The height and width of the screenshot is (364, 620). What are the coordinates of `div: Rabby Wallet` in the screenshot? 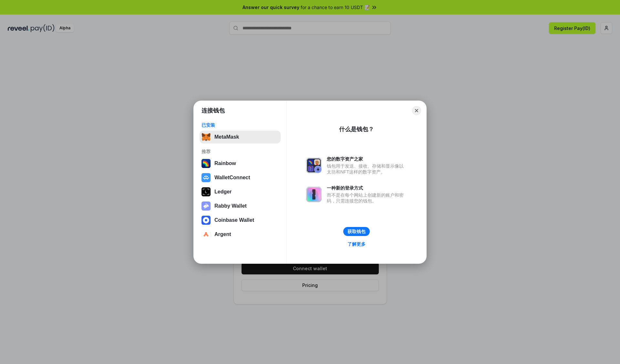 It's located at (231, 206).